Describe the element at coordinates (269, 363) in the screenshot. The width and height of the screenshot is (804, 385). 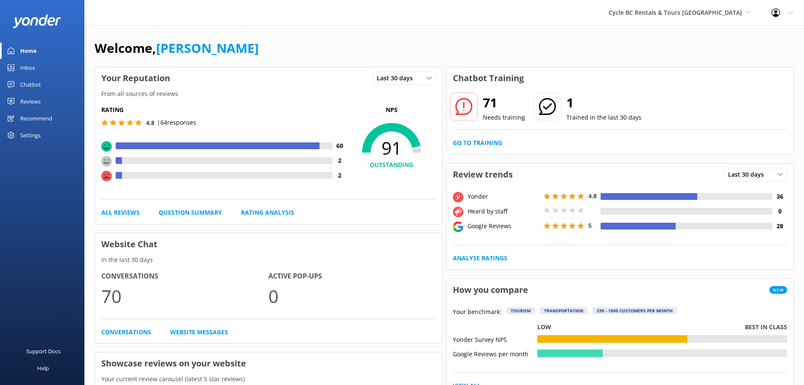
I see `h3: Showcase reviews on your website` at that location.